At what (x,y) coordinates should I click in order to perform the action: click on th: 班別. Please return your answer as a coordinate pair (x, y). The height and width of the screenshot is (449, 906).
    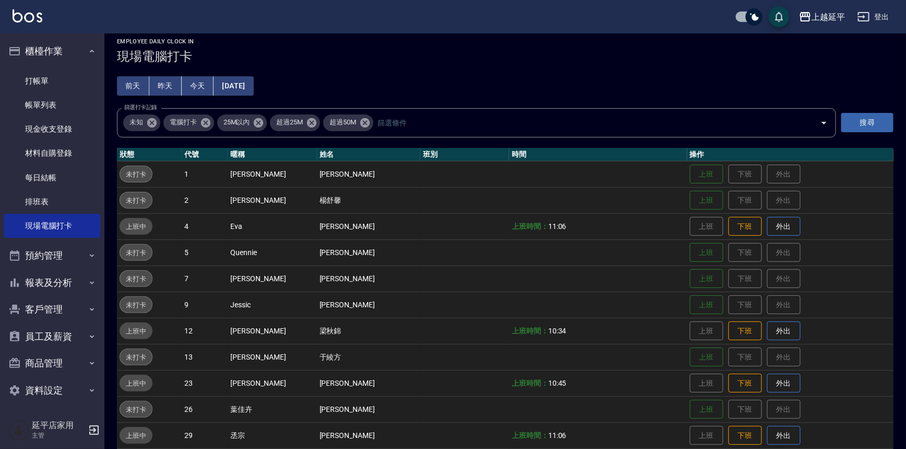
    Looking at the image, I should click on (465, 155).